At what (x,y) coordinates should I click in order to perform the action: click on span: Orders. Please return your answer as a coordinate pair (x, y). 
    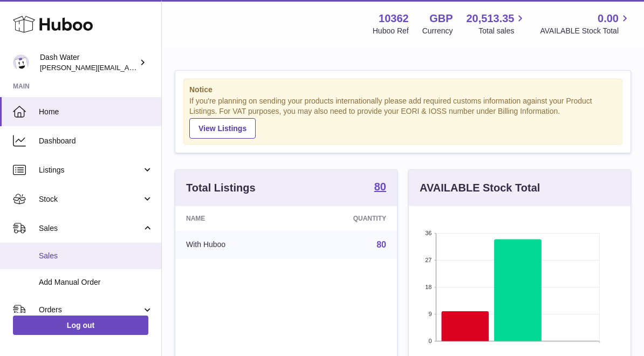
    Looking at the image, I should click on (90, 310).